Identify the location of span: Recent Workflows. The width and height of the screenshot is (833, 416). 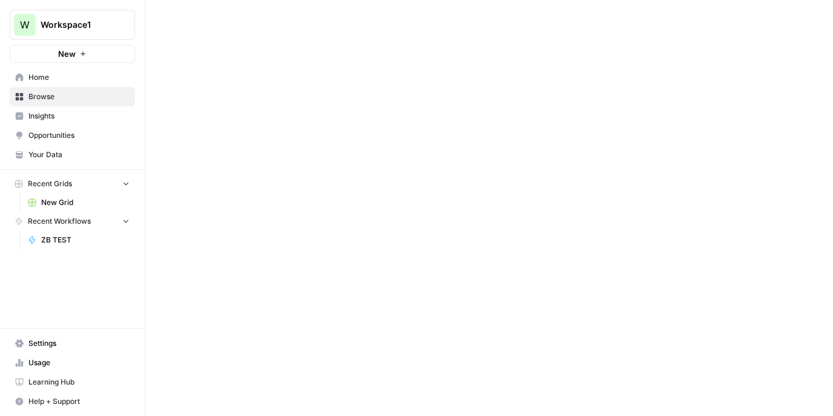
(59, 221).